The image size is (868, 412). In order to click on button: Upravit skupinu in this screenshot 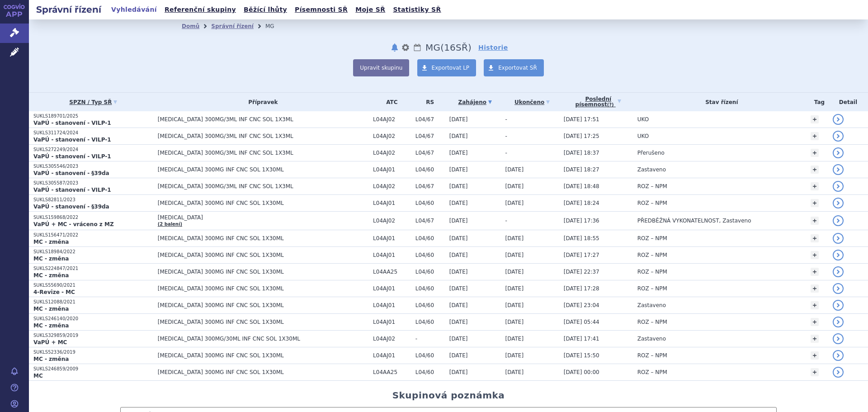, I will do `click(381, 68)`.